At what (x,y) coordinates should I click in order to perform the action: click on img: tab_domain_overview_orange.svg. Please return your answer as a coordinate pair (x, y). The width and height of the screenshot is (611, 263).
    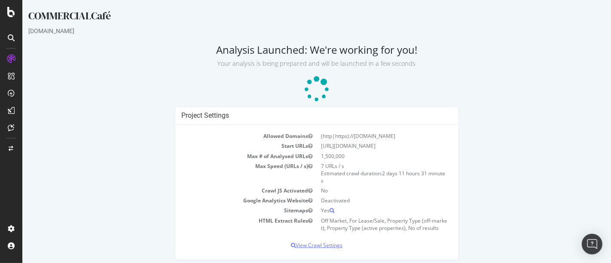
    Looking at the image, I should click on (27, 53).